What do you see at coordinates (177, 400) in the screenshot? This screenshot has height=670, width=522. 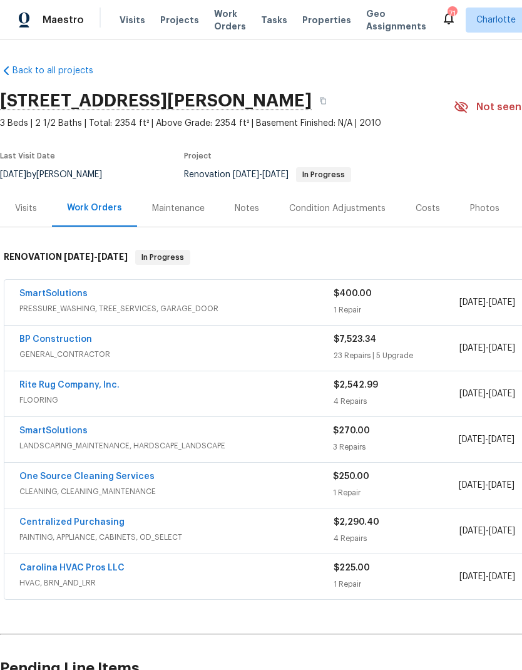 I see `span: FLOORING` at bounding box center [177, 400].